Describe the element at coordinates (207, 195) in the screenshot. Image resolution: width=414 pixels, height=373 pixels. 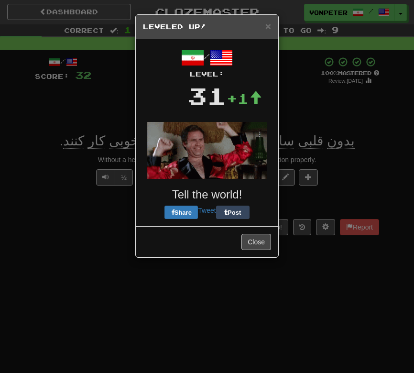
I see `h3: Tell the world!` at that location.